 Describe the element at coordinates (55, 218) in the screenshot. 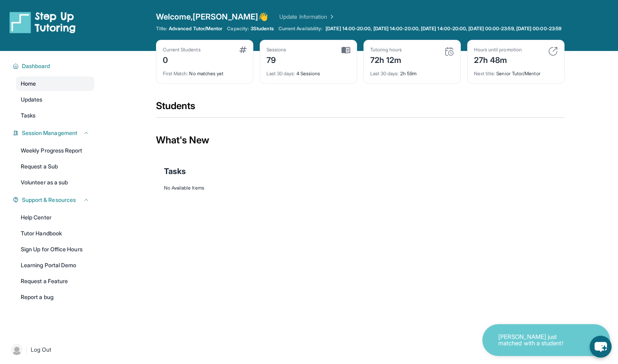

I see `a: Help Center` at that location.